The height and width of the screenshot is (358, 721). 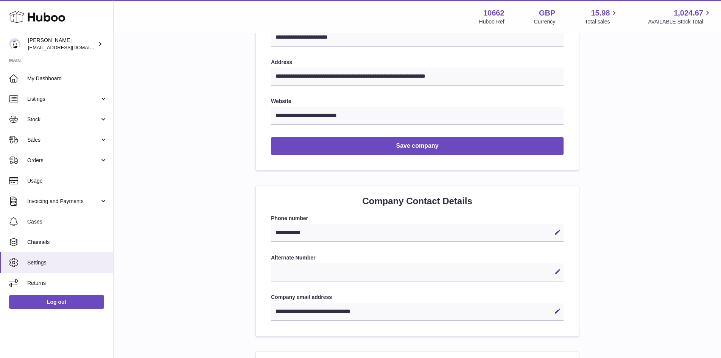 What do you see at coordinates (15, 44) in the screenshot?
I see `img: internalAdmin-10662@internal.huboo.com` at bounding box center [15, 44].